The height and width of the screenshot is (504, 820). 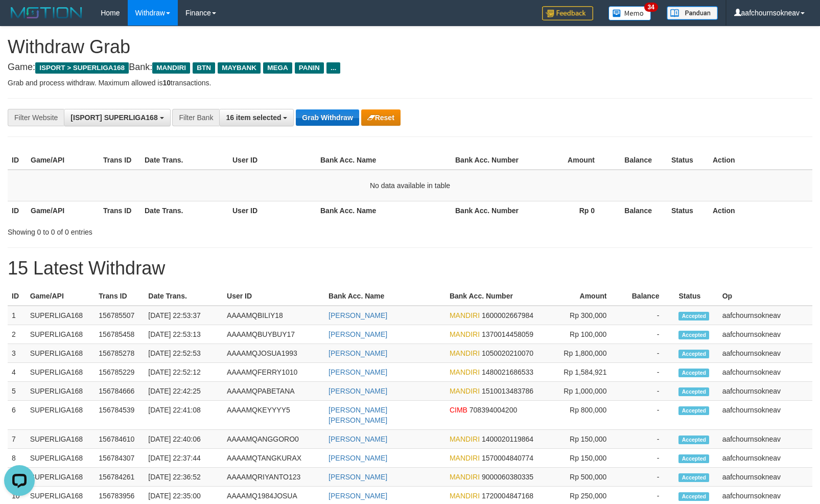 What do you see at coordinates (273, 334) in the screenshot?
I see `td: AAAAMQBUYBUY17` at bounding box center [273, 334].